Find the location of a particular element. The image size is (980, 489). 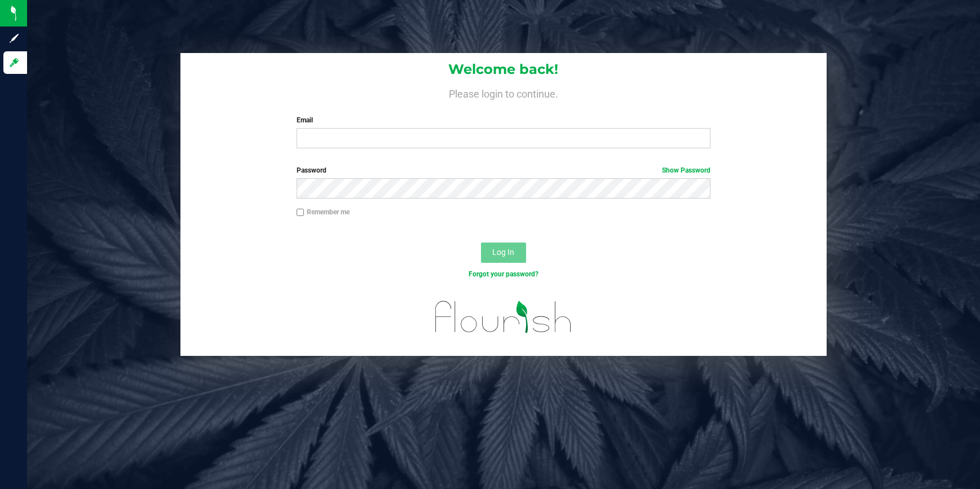

h1: Welcome back! is located at coordinates (504, 69).